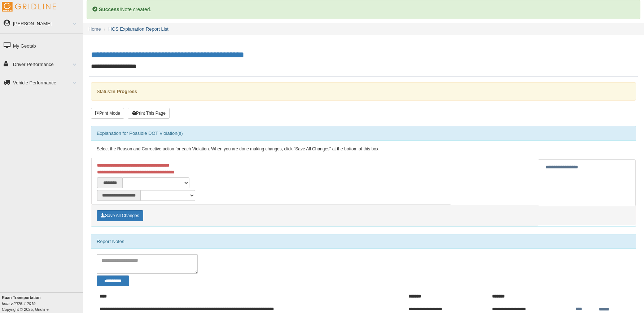 Image resolution: width=644 pixels, height=313 pixels. I want to click on a: HOS Explanation Report List, so click(138, 29).